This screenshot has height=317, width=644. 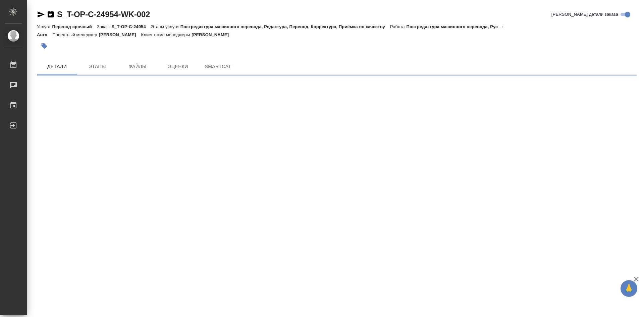 I want to click on p: Этапы услуги, so click(x=166, y=27).